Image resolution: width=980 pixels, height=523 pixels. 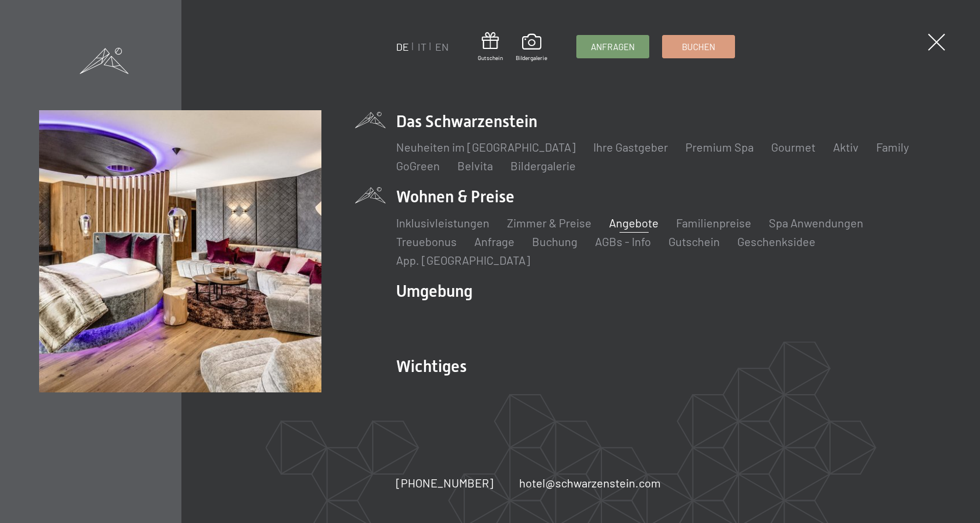 I want to click on a: Geschenksidee, so click(x=776, y=242).